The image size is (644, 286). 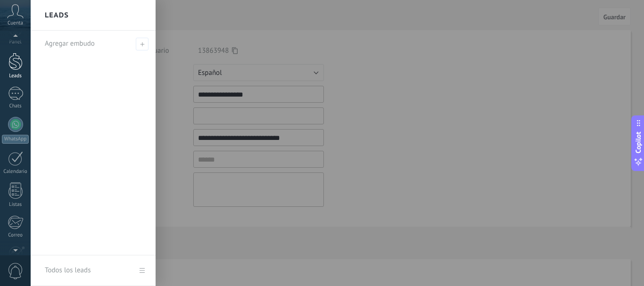 I want to click on div: Leads, so click(x=16, y=76).